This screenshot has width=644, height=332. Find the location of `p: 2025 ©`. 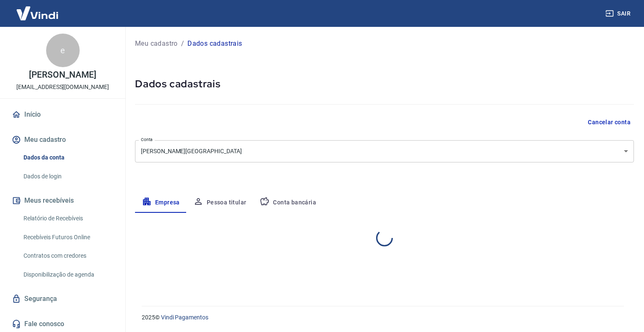

p: 2025 © is located at coordinates (382, 318).